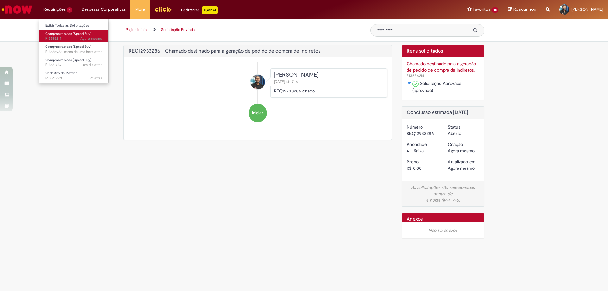  What do you see at coordinates (414, 219) in the screenshot?
I see `h2: Anexos` at bounding box center [414, 219].